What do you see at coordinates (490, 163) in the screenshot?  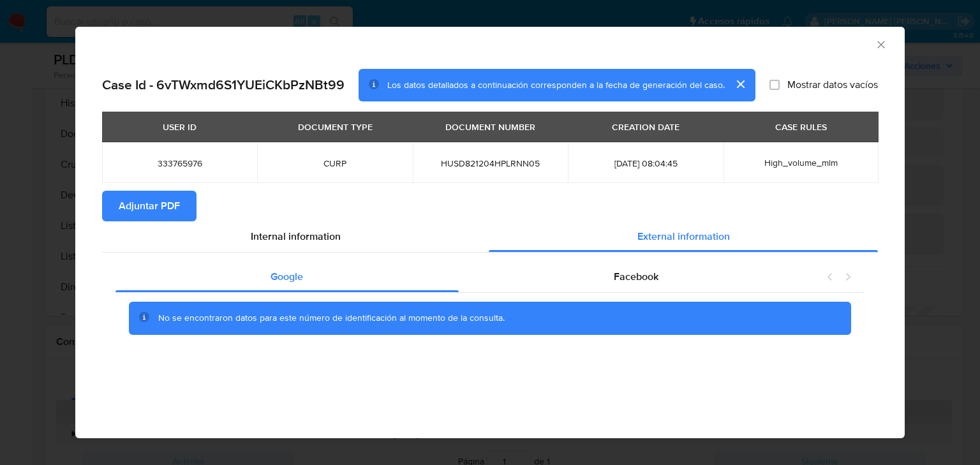 I see `span: HUSD821204HPLRNN05` at bounding box center [490, 163].